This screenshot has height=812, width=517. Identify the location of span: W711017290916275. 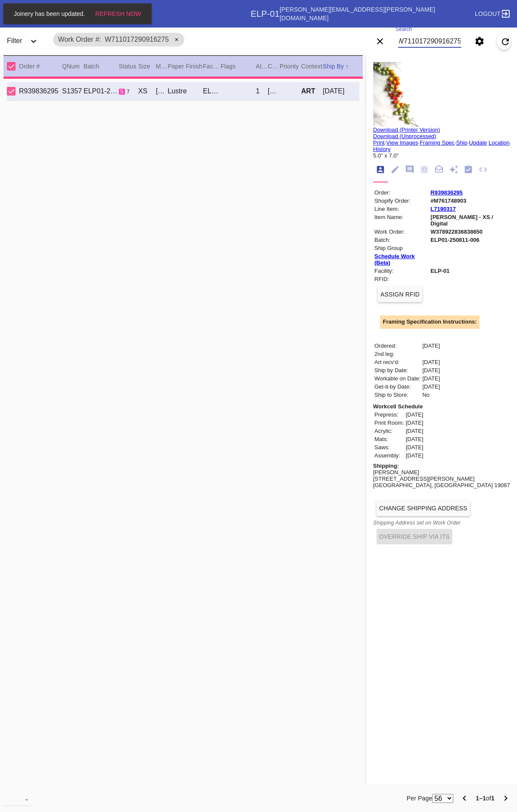
(136, 39).